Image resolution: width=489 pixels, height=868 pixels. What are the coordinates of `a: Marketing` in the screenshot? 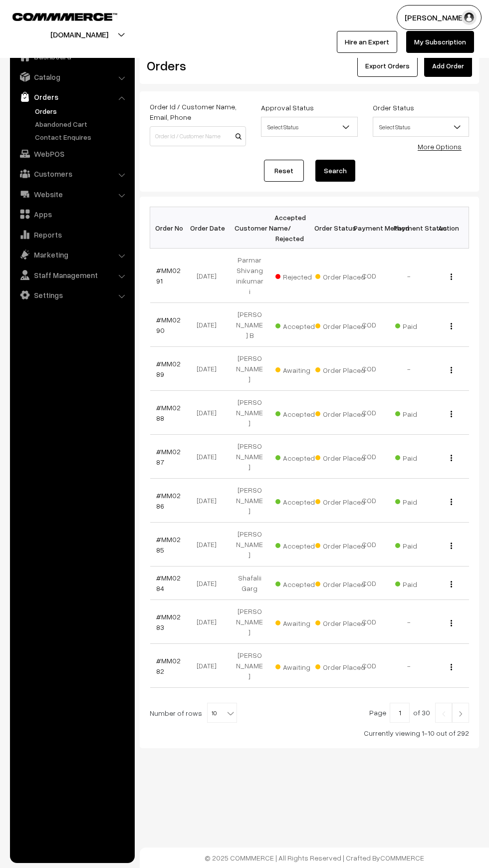 It's located at (72, 254).